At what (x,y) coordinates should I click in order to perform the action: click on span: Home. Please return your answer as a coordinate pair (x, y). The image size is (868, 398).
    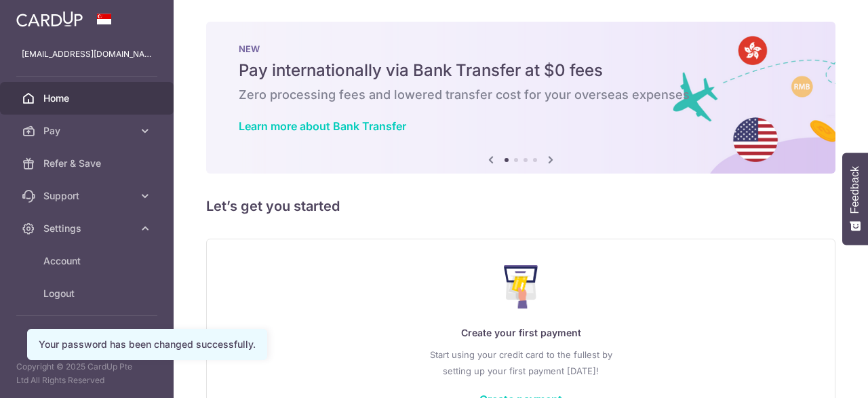
    Looking at the image, I should click on (88, 98).